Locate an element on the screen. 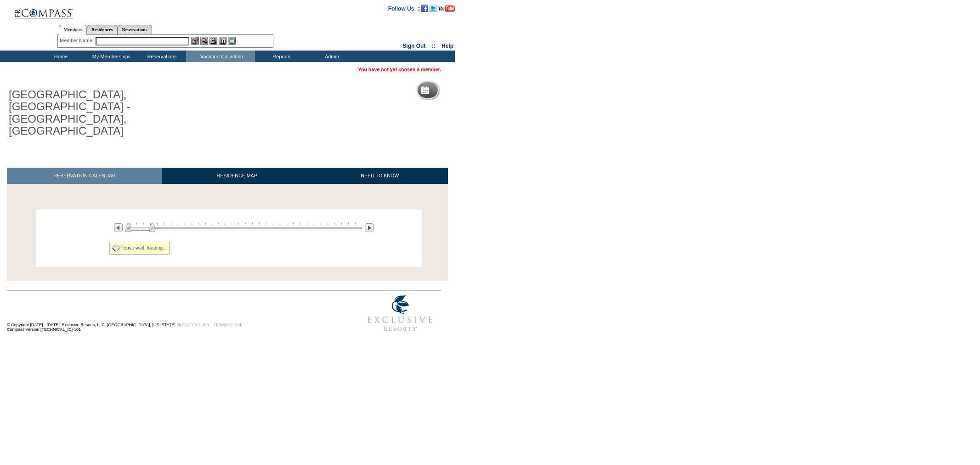 The width and height of the screenshot is (980, 465). img: spinner2.gif is located at coordinates (116, 248).